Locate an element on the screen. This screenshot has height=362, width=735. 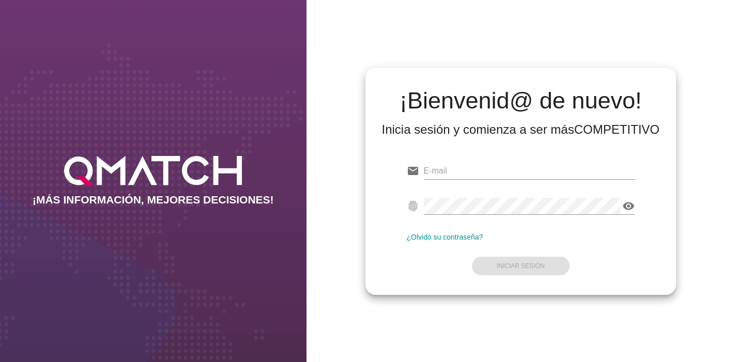
i: visibility is located at coordinates (628, 206).